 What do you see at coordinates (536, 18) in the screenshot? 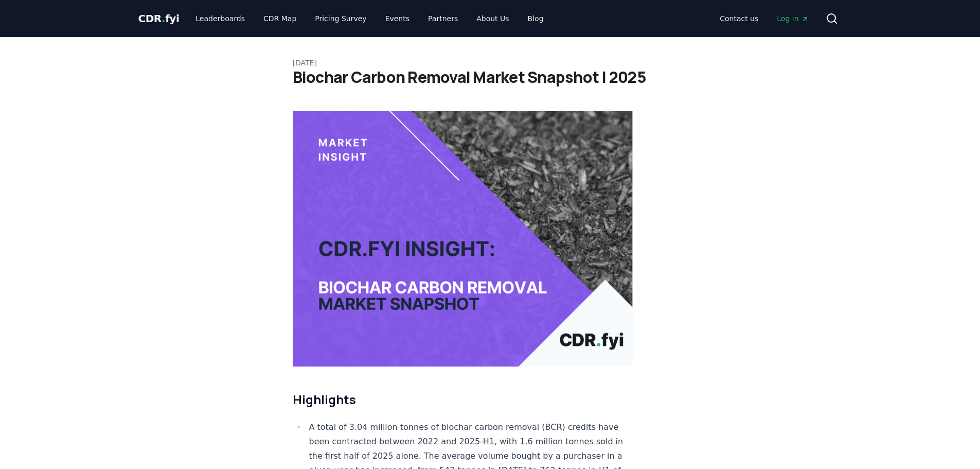
I see `a: Blog` at bounding box center [536, 18].